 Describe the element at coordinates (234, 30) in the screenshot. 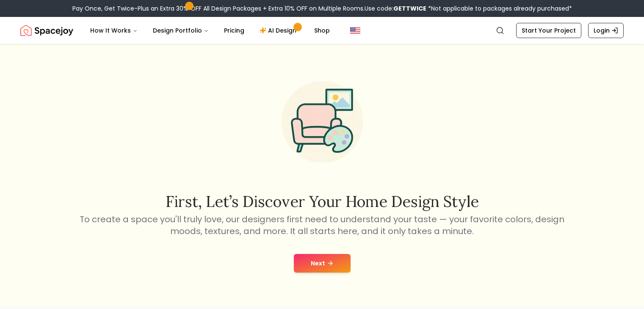

I see `a: Pricing` at that location.